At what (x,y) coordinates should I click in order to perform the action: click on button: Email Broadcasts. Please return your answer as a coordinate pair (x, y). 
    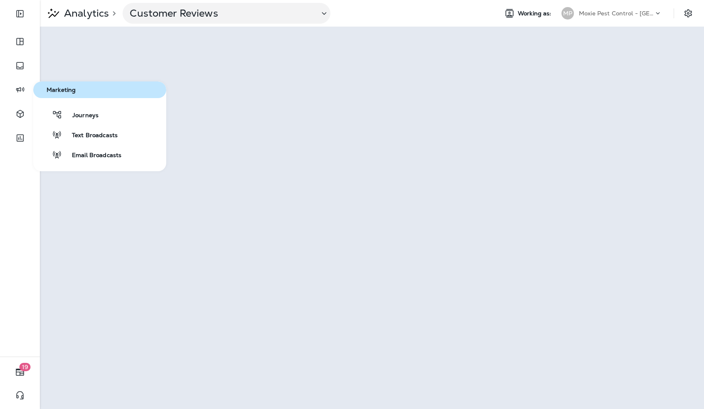
    Looking at the image, I should click on (100, 154).